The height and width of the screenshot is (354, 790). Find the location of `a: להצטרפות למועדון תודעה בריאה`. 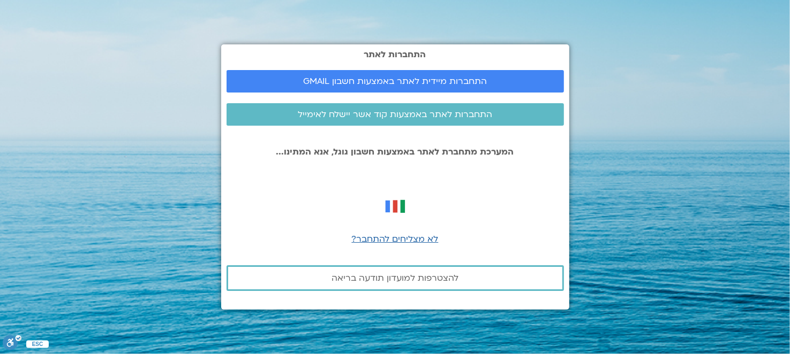

a: להצטרפות למועדון תודעה בריאה is located at coordinates (395, 278).